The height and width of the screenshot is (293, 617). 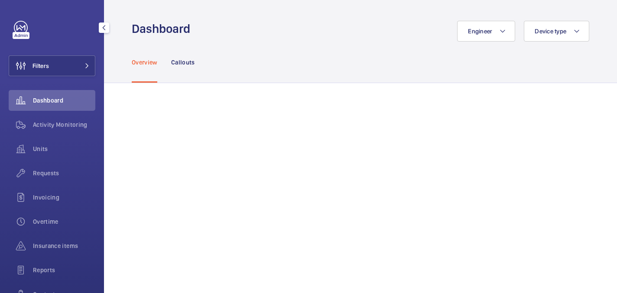 I want to click on button: Filters, so click(x=52, y=66).